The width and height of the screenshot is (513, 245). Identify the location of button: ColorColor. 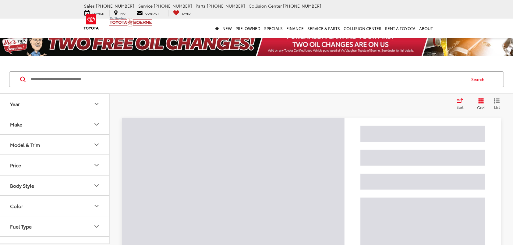
(55, 206).